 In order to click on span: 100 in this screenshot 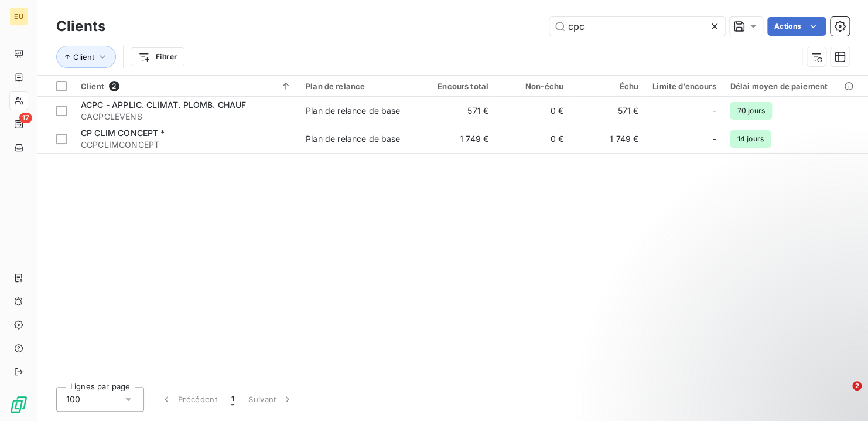, I will do `click(74, 399)`.